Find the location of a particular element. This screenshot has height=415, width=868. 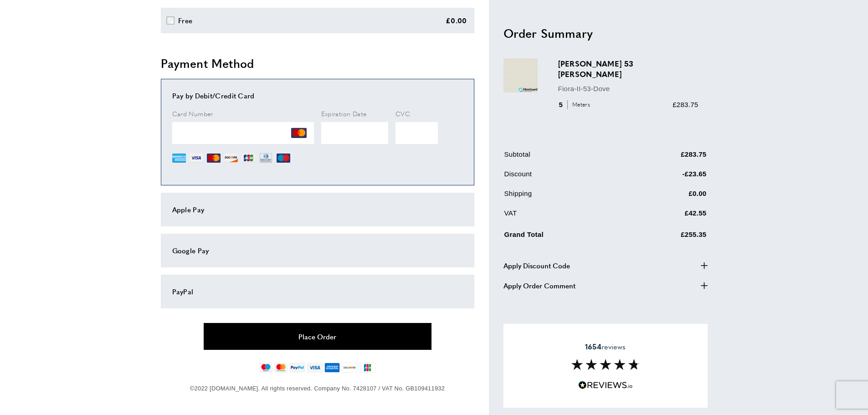

img: paypal is located at coordinates (297, 367).